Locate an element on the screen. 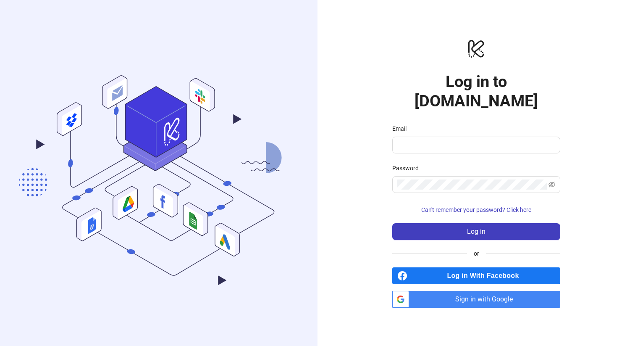  span: Sign in with Google is located at coordinates (486, 299).